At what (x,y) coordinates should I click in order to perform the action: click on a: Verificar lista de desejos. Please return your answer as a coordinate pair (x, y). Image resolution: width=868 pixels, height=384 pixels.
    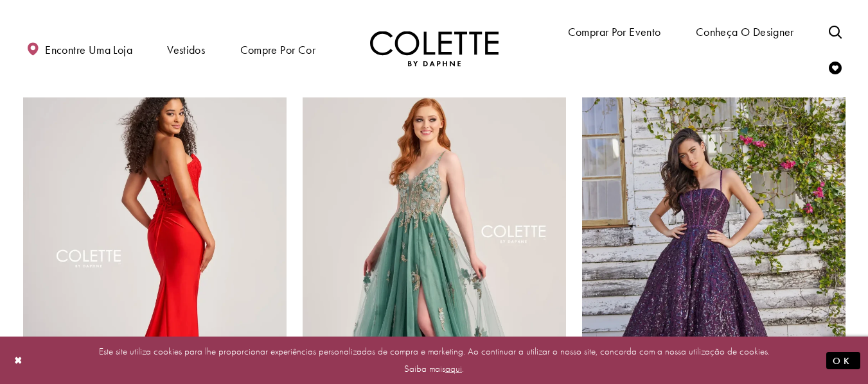
    Looking at the image, I should click on (835, 67).